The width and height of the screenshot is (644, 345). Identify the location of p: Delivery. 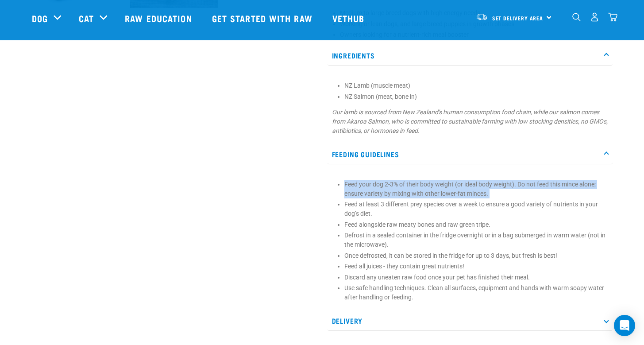
(470, 321).